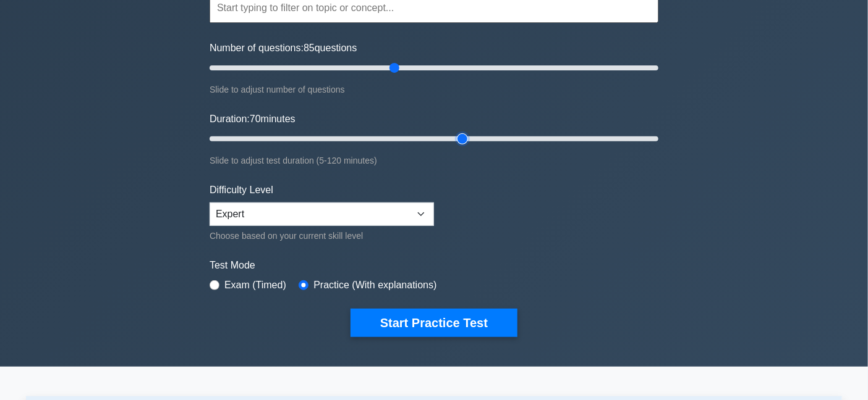  What do you see at coordinates (434, 265) in the screenshot?
I see `label: Test Mode` at bounding box center [434, 265].